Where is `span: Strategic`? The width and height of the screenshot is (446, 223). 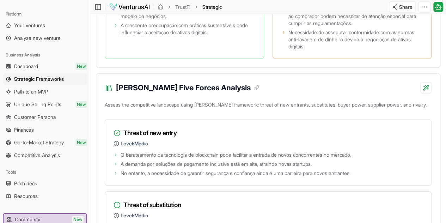
span: Strategic is located at coordinates (212, 7).